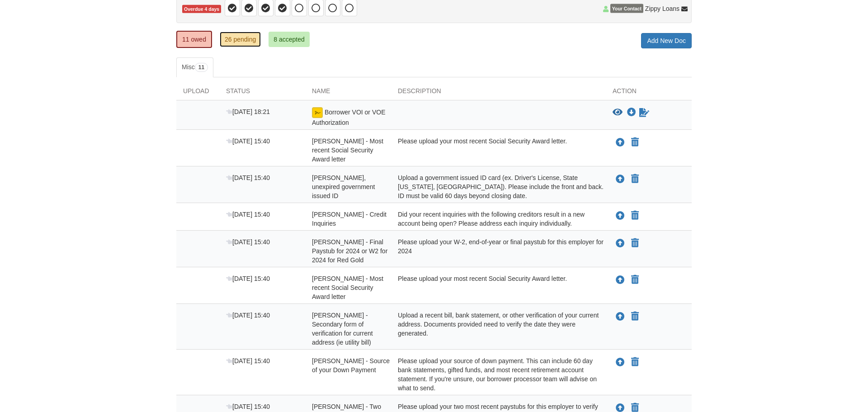 This screenshot has height=412, width=868. I want to click on button: Upload Esteban Hernandez - Most recent Social Security Award letter, so click(620, 280).